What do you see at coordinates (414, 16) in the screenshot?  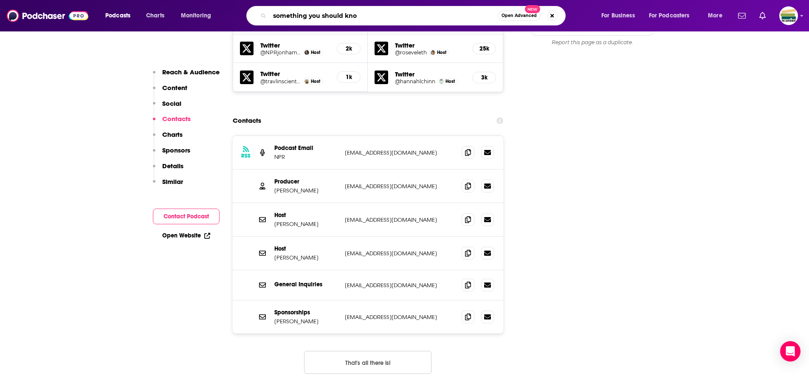 I see `div: Search podcasts, credits, & more...` at bounding box center [414, 16].